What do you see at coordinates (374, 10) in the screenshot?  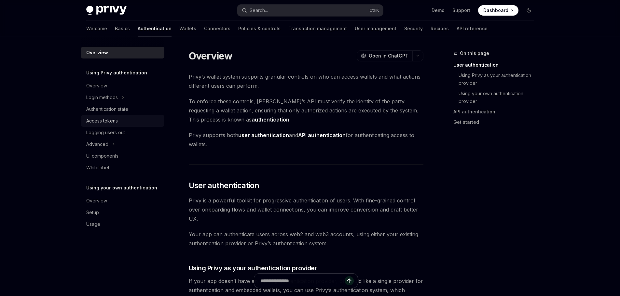 I see `span: Ctrl K` at bounding box center [374, 10].